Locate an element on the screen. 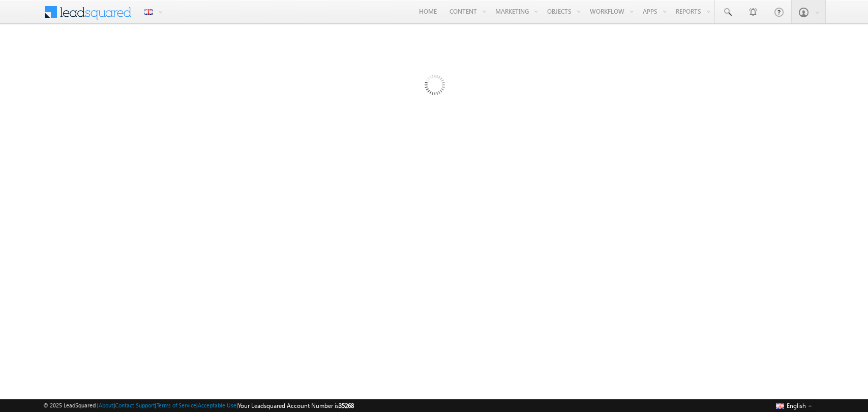 Image resolution: width=868 pixels, height=412 pixels. span: English is located at coordinates (796, 406).